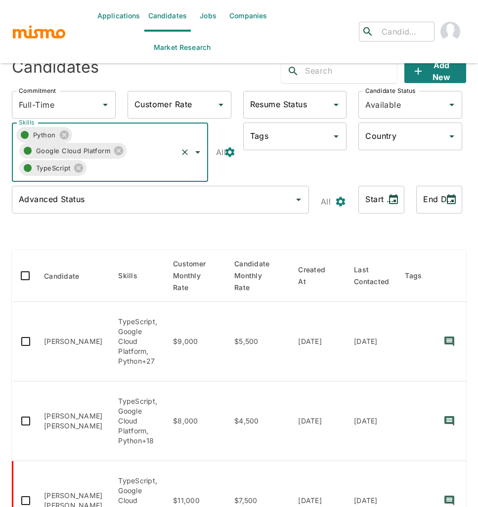 This screenshot has width=478, height=507. Describe the element at coordinates (182, 47) in the screenshot. I see `a: Market Research` at that location.